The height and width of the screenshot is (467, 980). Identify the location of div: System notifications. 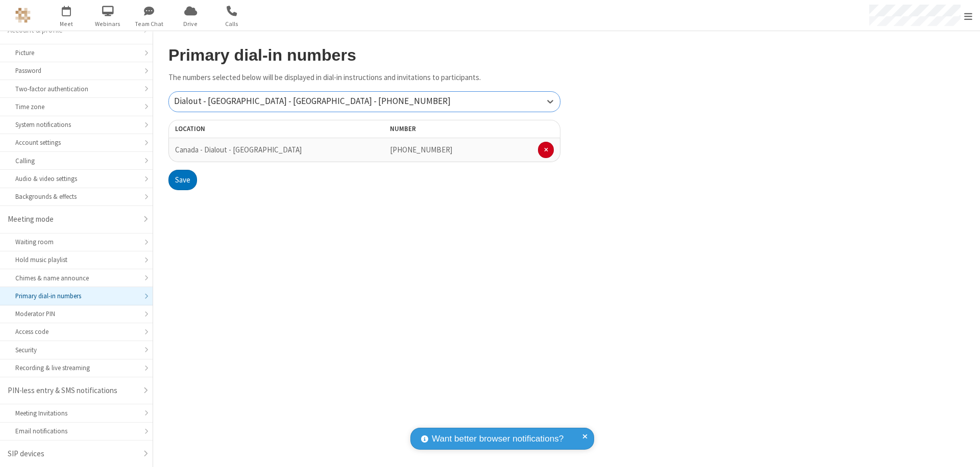
(76, 124).